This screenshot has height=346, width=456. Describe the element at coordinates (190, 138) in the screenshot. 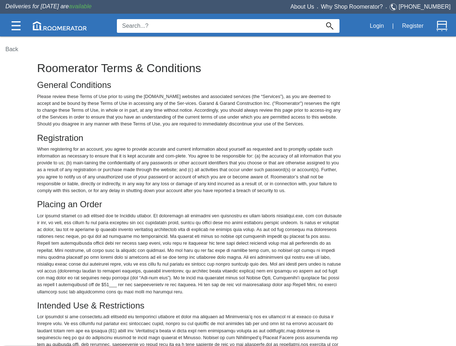

I see `h4: Registration` at that location.